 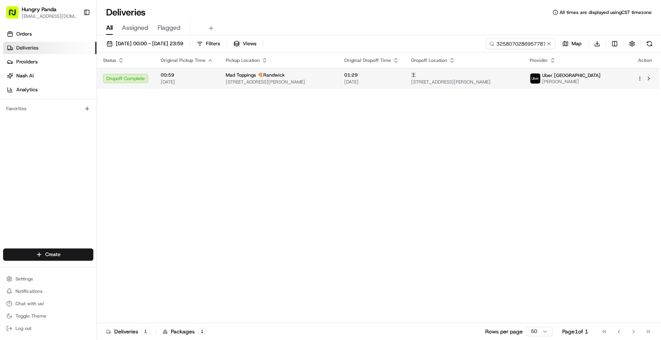 I want to click on button: Filters, so click(x=208, y=44).